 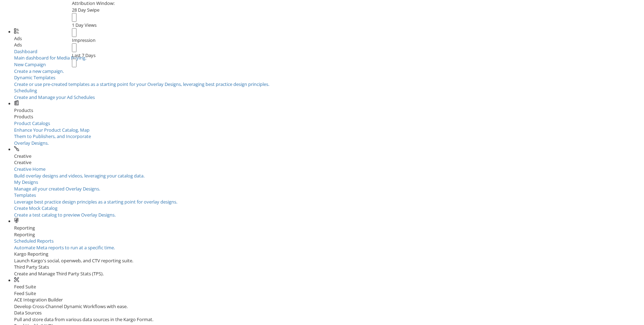 I want to click on div: Products, so click(x=329, y=117).